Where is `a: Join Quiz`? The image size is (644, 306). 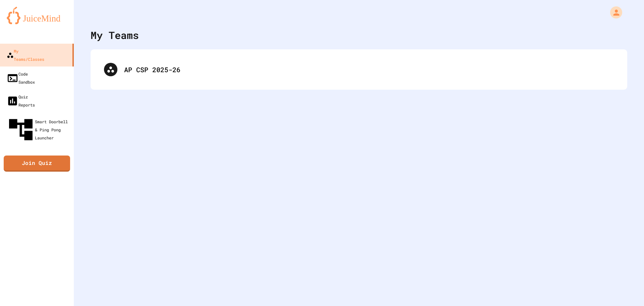 a: Join Quiz is located at coordinates (37, 163).